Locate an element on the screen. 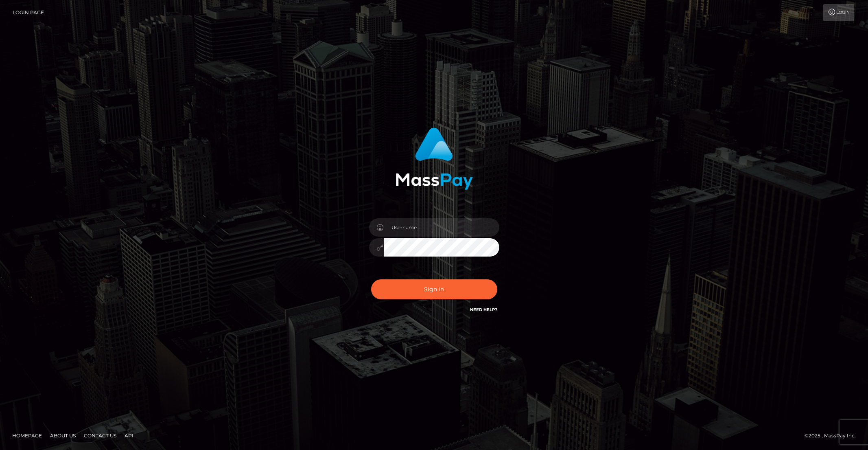  button: Sign in is located at coordinates (434, 289).